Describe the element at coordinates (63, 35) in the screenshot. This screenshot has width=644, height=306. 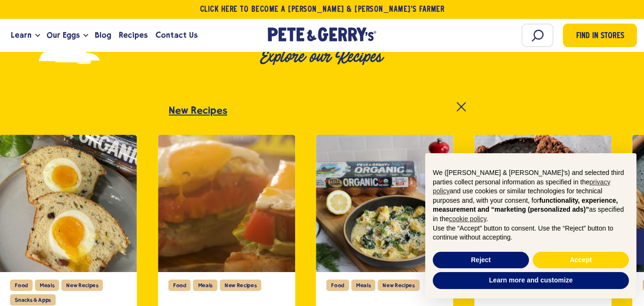
I see `a: Our Eggs` at that location.